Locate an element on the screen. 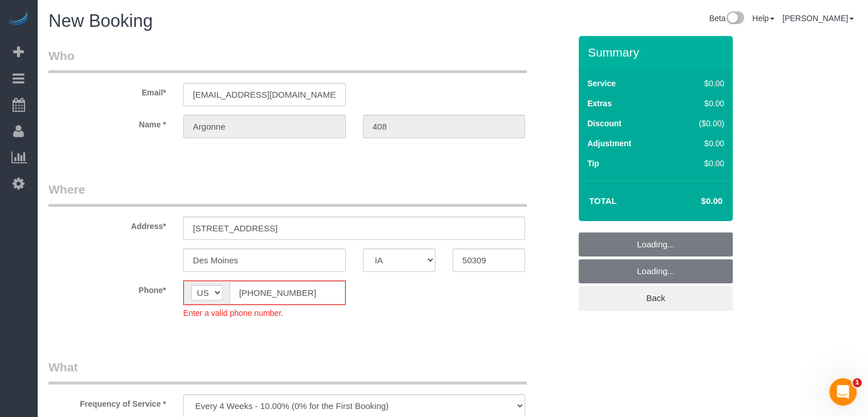 This screenshot has height=417, width=868. img: Automaid Logo is located at coordinates (19, 20).